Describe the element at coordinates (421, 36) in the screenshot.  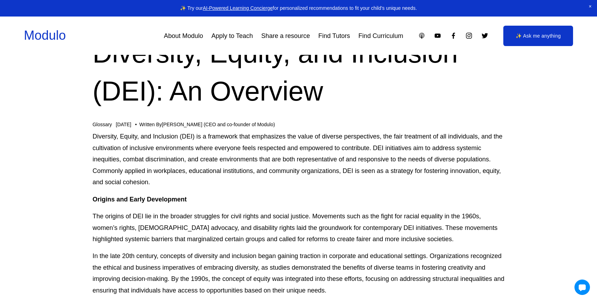
I see `a: Apple Podcasts` at that location.